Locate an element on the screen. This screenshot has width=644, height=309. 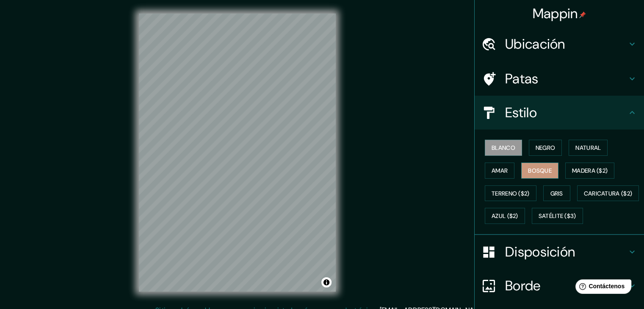
button: Gris is located at coordinates (557, 194).